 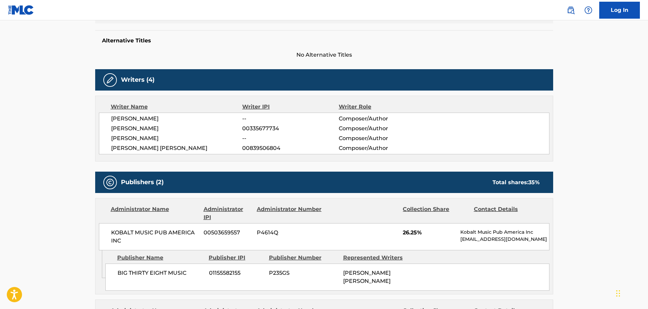 What do you see at coordinates (161, 273) in the screenshot?
I see `span: BIG THIRTY EIGHT MUSIC` at bounding box center [161, 273].